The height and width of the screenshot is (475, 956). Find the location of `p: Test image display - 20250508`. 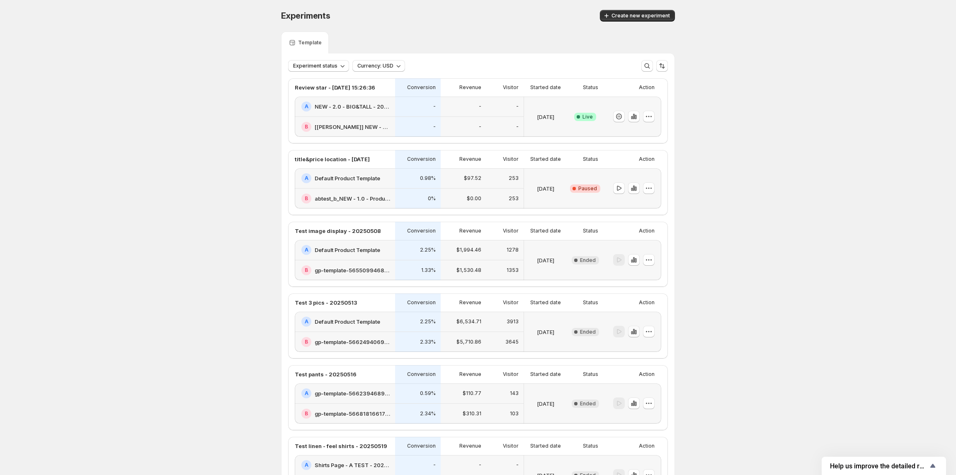

p: Test image display - 20250508 is located at coordinates (338, 231).